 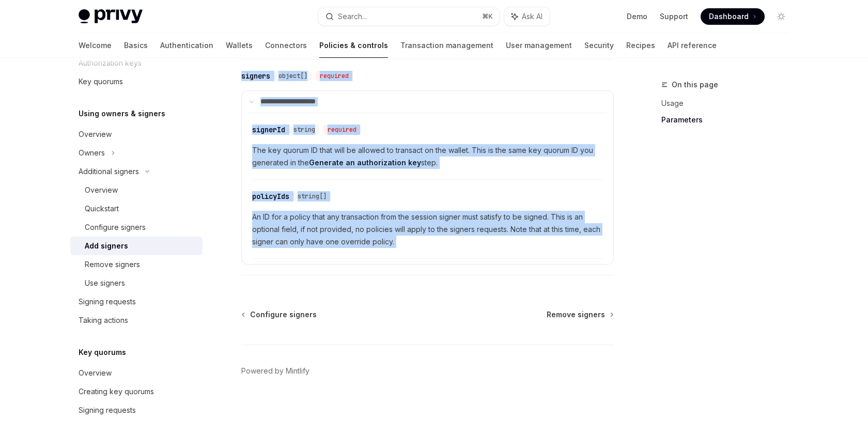 What do you see at coordinates (95, 46) in the screenshot?
I see `a: Welcome` at bounding box center [95, 46].